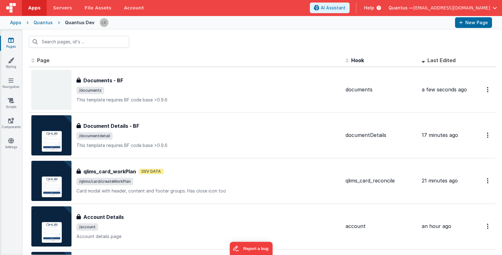  Describe the element at coordinates (358, 60) in the screenshot. I see `span: Hook` at that location.